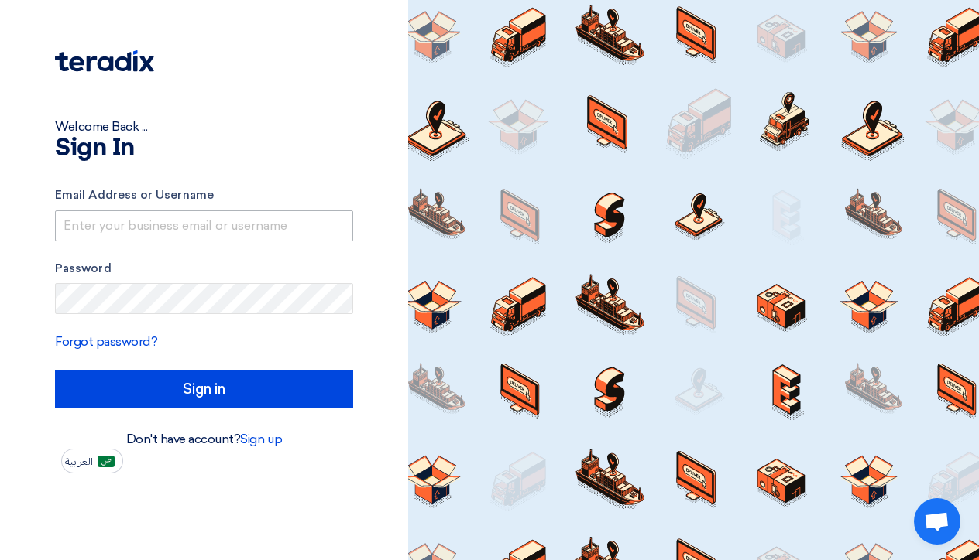 Image resolution: width=979 pixels, height=560 pixels. Describe the element at coordinates (204, 149) in the screenshot. I see `h1: Sign In` at that location.